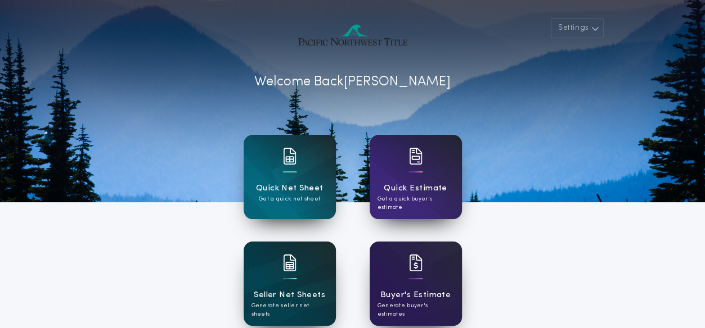 The width and height of the screenshot is (705, 328). What do you see at coordinates (416, 310) in the screenshot?
I see `p: Generate buyer's estimates` at bounding box center [416, 310].